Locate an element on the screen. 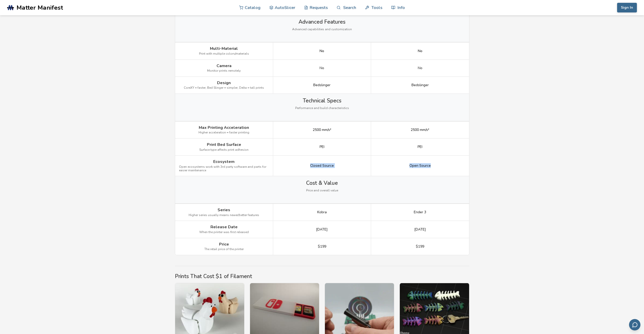 The width and height of the screenshot is (644, 334). span: Open ecosystems work with 3rd party software and parts for easier maintenance is located at coordinates (224, 168).